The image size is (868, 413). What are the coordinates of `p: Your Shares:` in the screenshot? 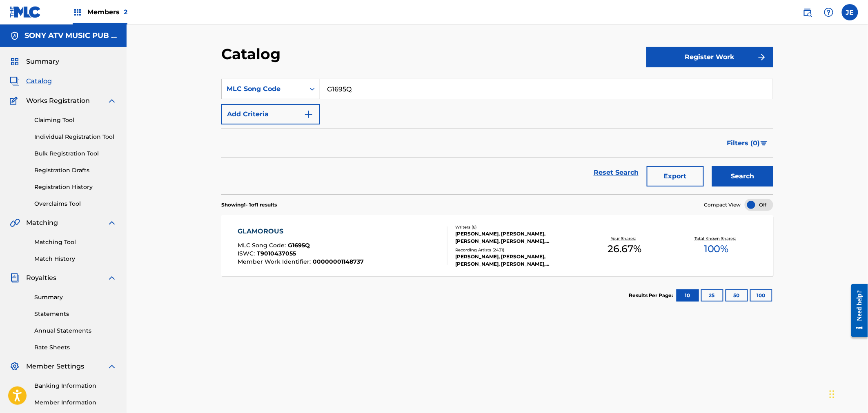 It's located at (625, 238).